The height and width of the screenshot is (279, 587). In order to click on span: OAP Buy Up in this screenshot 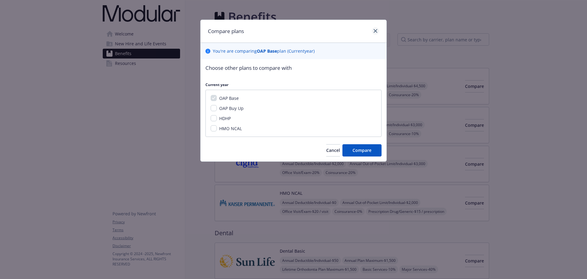, I will do `click(232, 108)`.